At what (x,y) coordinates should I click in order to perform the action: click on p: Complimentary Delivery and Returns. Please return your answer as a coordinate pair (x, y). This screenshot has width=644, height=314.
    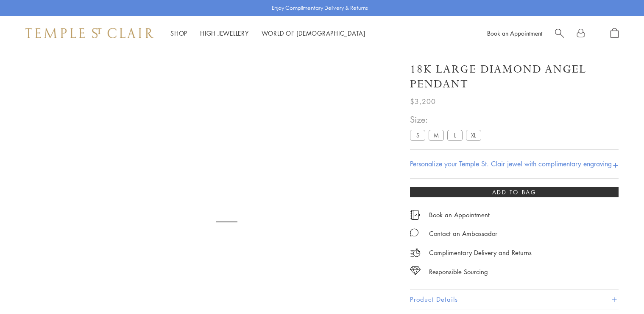
    Looking at the image, I should click on (480, 252).